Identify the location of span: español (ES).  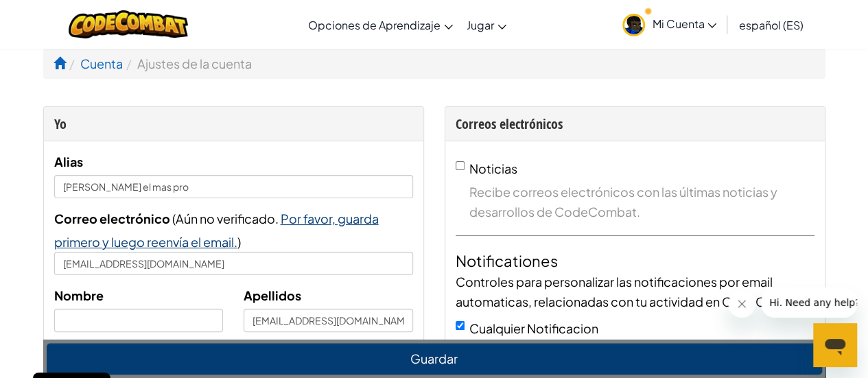
(771, 25).